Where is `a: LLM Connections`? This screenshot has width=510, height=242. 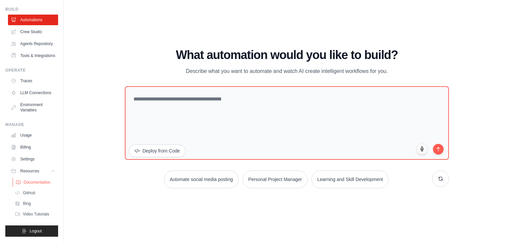 a: LLM Connections is located at coordinates (33, 93).